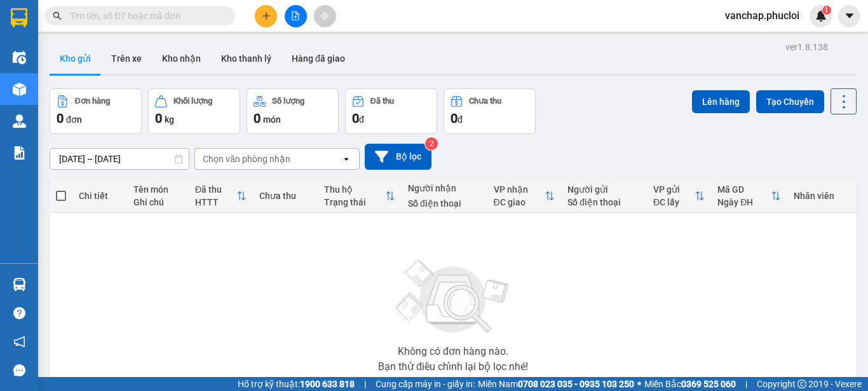  What do you see at coordinates (790, 102) in the screenshot?
I see `button: Tạo Chuyến` at bounding box center [790, 102].